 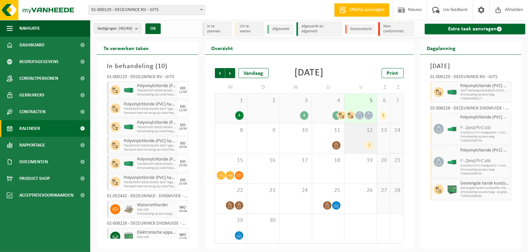 I want to click on button: Vestigingen(40/40), so click(x=117, y=28).